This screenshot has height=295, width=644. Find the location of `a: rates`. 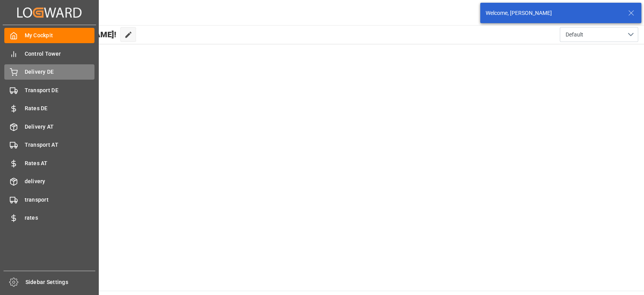

a: rates is located at coordinates (49, 218).